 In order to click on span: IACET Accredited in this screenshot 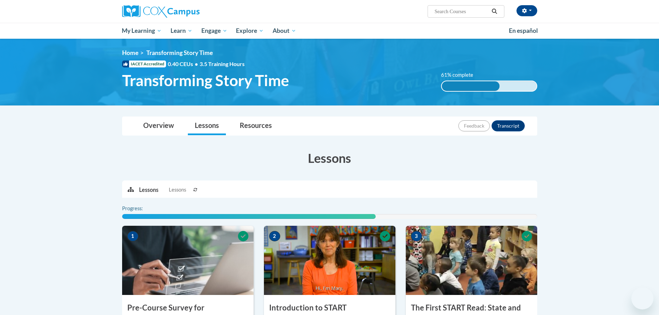, I will do `click(144, 64)`.